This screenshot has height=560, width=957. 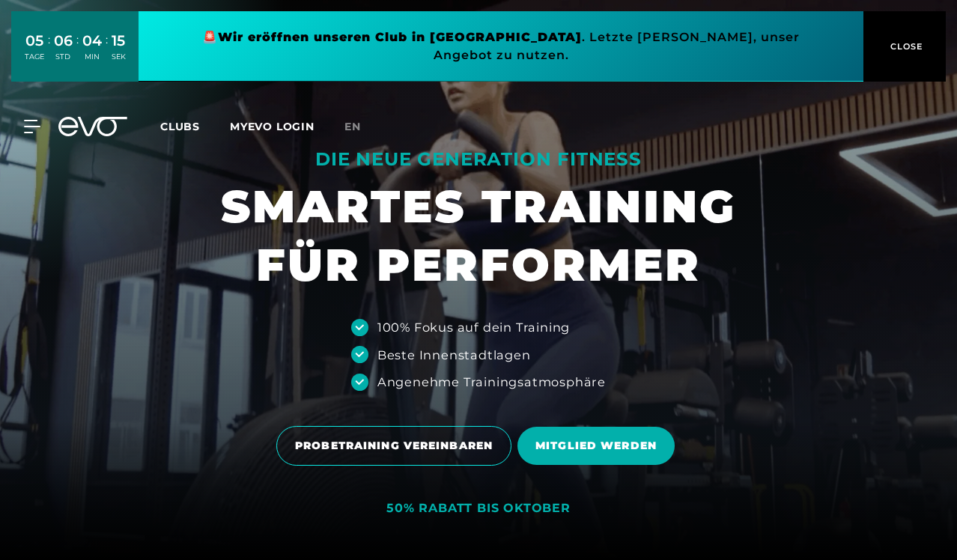 What do you see at coordinates (271, 127) in the screenshot?
I see `a: MYEVO LOGIN` at bounding box center [271, 127].